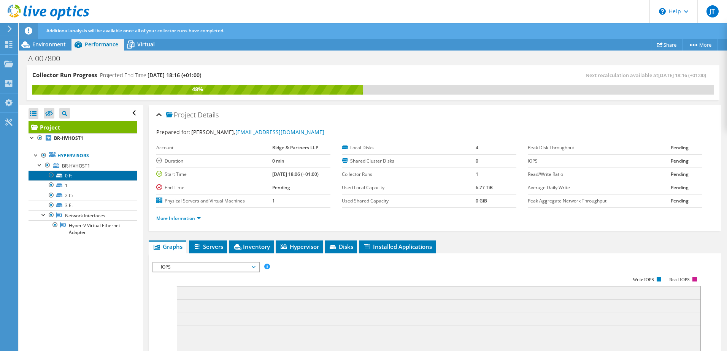 The height and width of the screenshot is (351, 727). Describe the element at coordinates (408, 161) in the screenshot. I see `label: Shared Cluster Disks` at that location.